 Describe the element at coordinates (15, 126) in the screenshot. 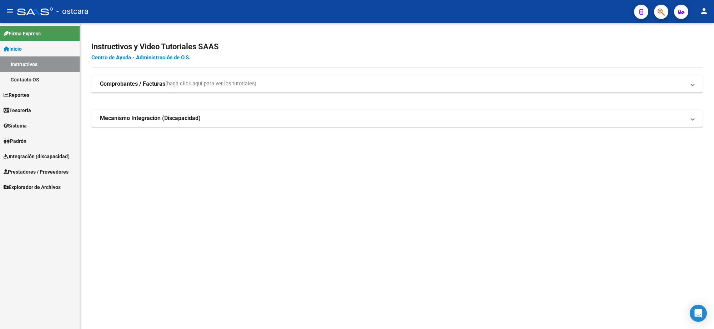

I see `span: Sistema` at that location.